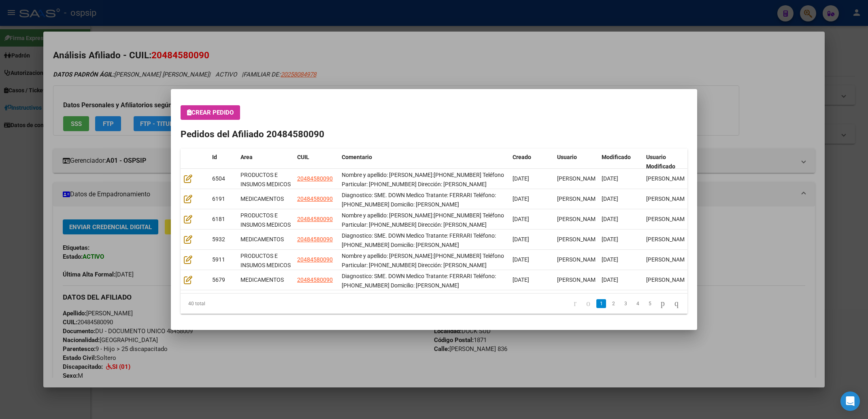 The width and height of the screenshot is (868, 419). What do you see at coordinates (219, 179) in the screenshot?
I see `span: 6504` at bounding box center [219, 179].